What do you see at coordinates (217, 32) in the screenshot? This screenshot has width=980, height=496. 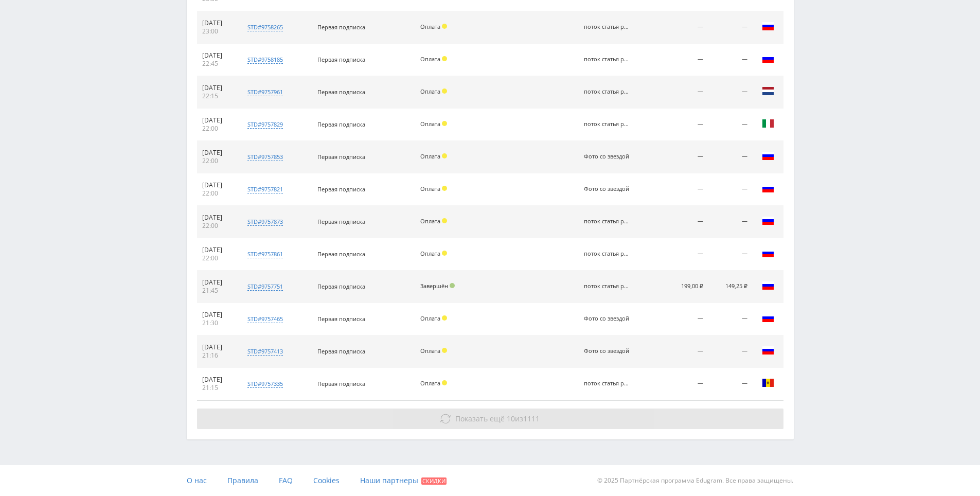 I see `div: 23:00` at bounding box center [217, 32].